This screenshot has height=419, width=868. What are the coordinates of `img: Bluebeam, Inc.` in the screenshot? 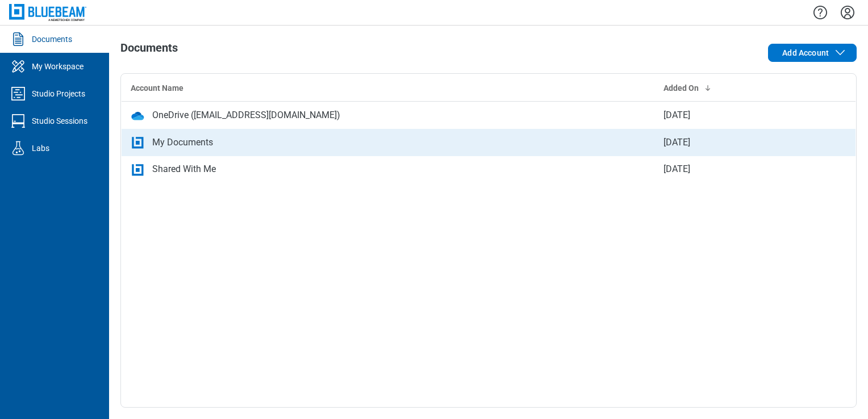 It's located at (48, 12).